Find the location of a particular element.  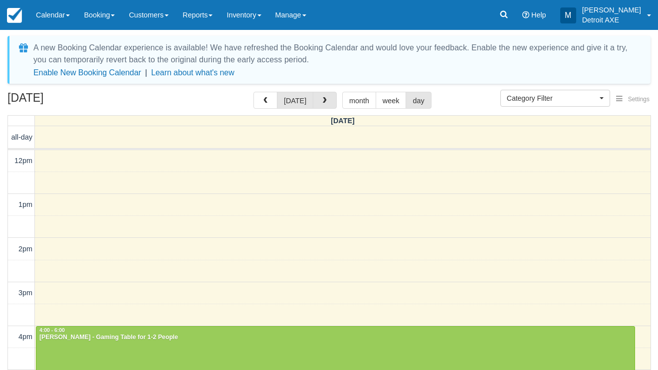

a: Learn about what's new is located at coordinates (193, 72).